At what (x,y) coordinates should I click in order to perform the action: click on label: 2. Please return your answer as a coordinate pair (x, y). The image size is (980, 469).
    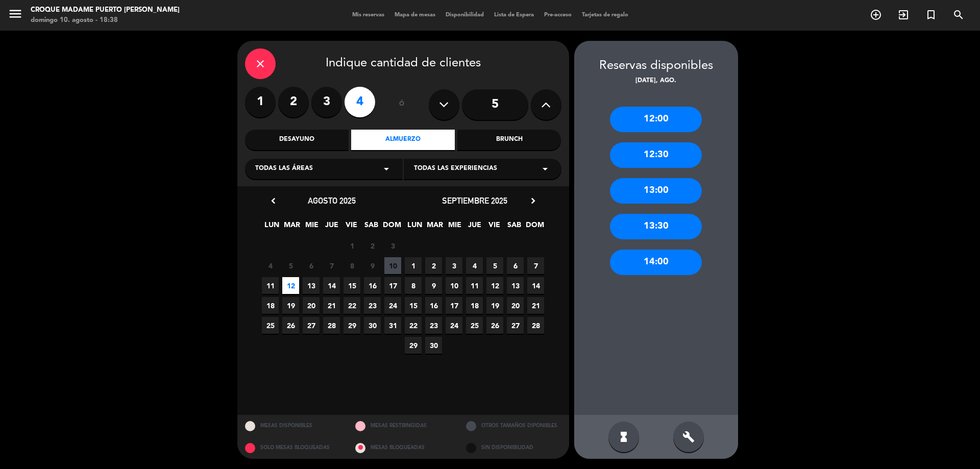
    Looking at the image, I should click on (293, 102).